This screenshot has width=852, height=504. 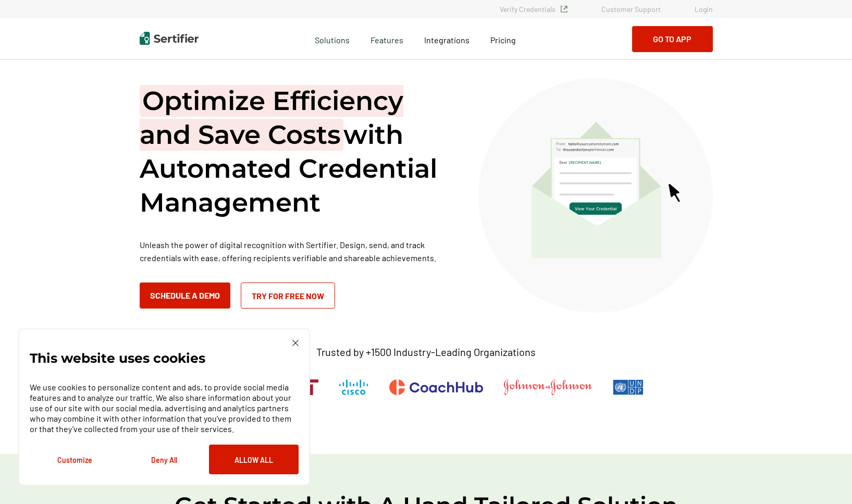 I want to click on img: Cookie Popup Close, so click(x=295, y=343).